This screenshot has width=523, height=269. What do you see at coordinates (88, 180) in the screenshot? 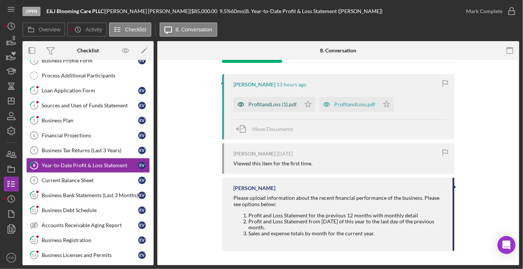
I see `a: 9Current Balance SheetEV` at bounding box center [88, 180].